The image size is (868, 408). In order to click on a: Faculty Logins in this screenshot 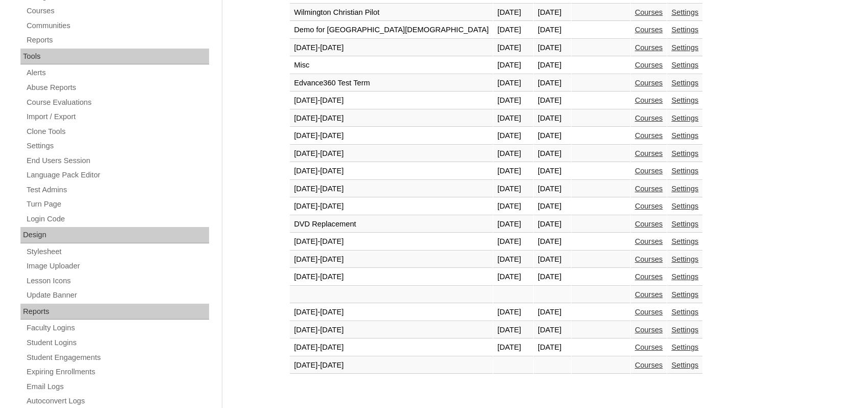, I will do `click(117, 328)`.